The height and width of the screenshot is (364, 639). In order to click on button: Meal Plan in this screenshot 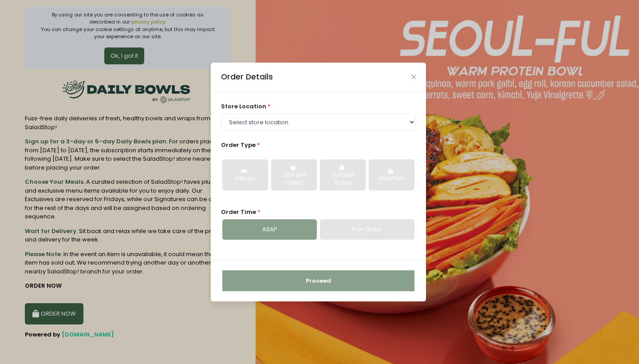, I will do `click(391, 174)`.